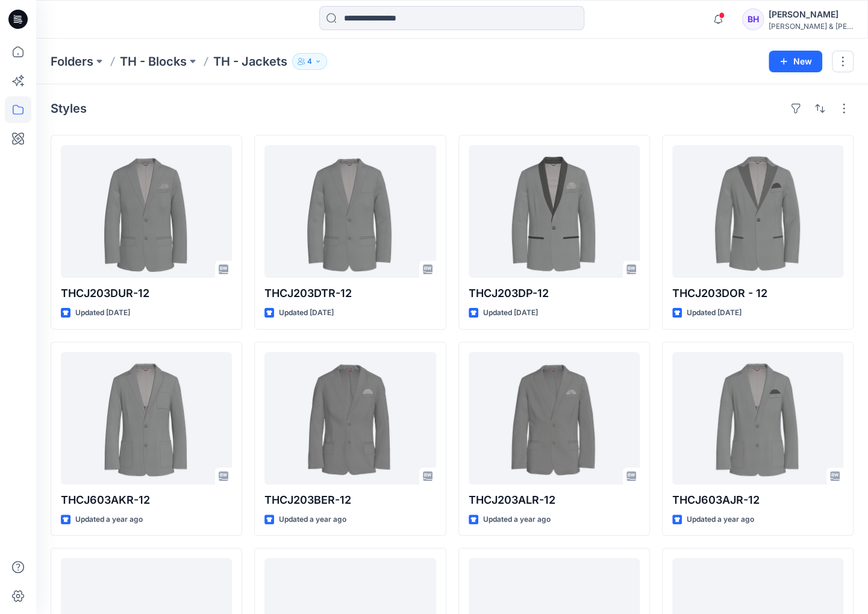 Image resolution: width=868 pixels, height=614 pixels. Describe the element at coordinates (452, 106) in the screenshot. I see `a: THCJ203` at that location.